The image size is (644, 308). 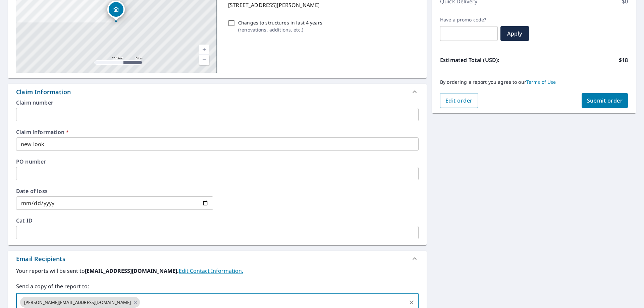 I want to click on button: Edit order, so click(x=459, y=101).